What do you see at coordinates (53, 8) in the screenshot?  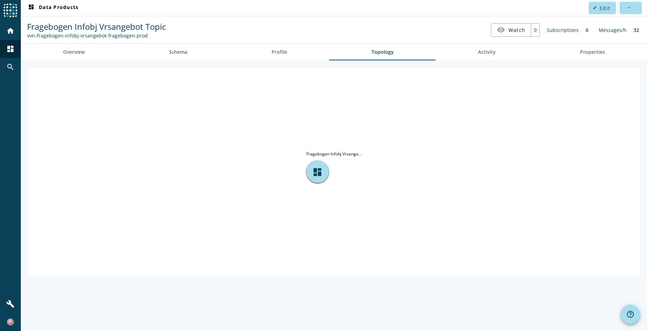 I see `button: Data Products` at bounding box center [53, 8].